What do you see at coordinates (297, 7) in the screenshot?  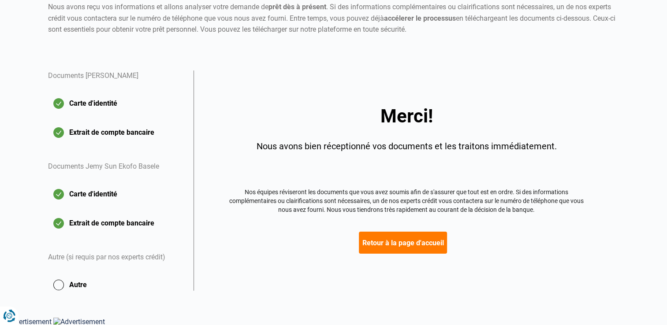 I see `strong: prêt dès à présent` at bounding box center [297, 7].